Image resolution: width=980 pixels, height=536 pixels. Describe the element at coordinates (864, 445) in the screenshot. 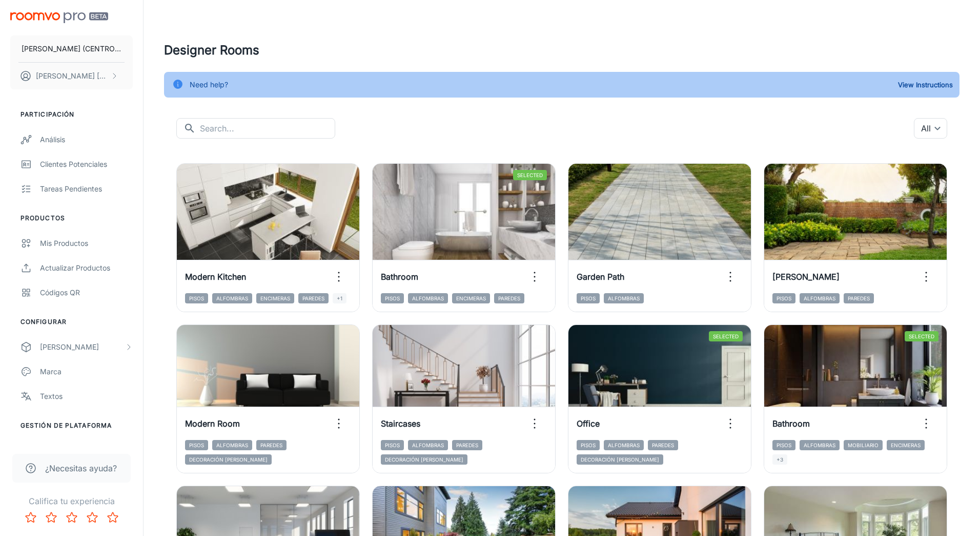

I see `span: Mobiliario` at that location.